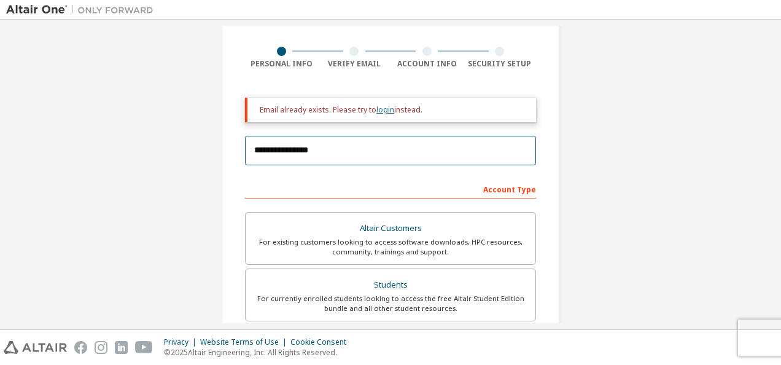 The image size is (781, 365). I want to click on img: instagram.svg, so click(101, 347).